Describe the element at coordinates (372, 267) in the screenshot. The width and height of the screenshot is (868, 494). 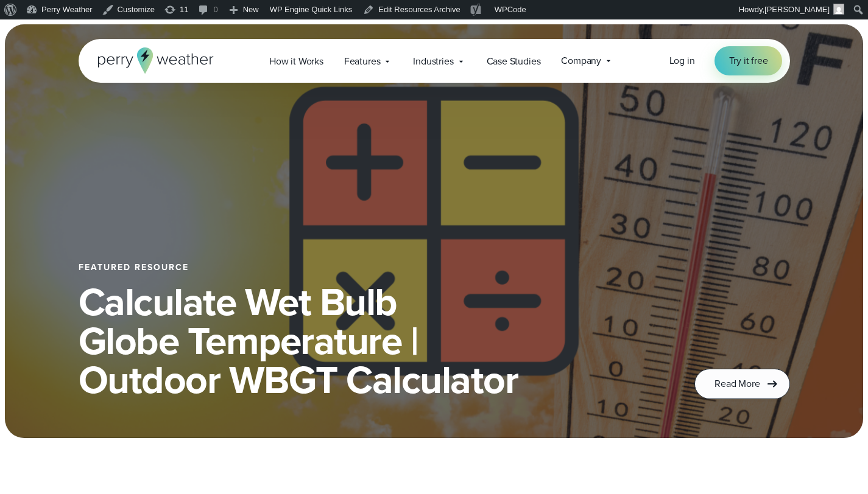
I see `div: Featured Resource` at that location.